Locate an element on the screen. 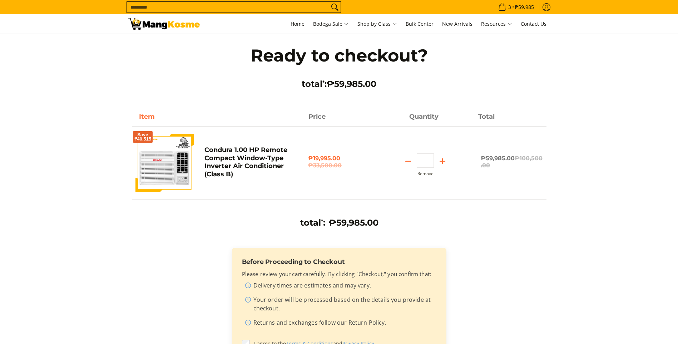  span: Bodega Sale is located at coordinates (331, 24).